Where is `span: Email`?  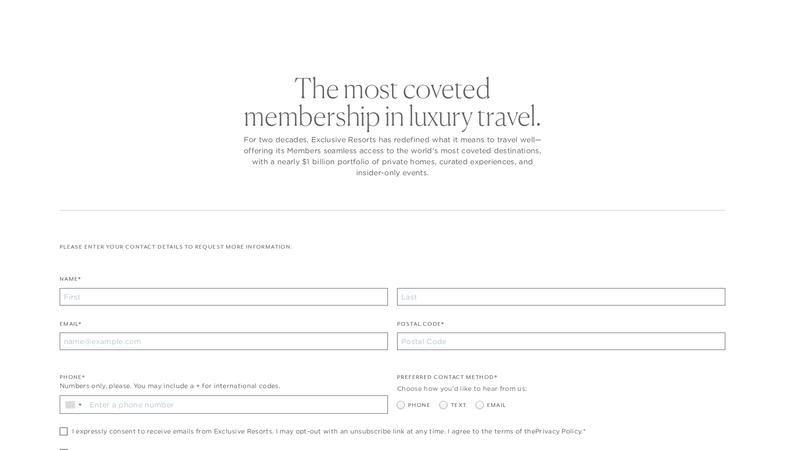 span: Email is located at coordinates (497, 405).